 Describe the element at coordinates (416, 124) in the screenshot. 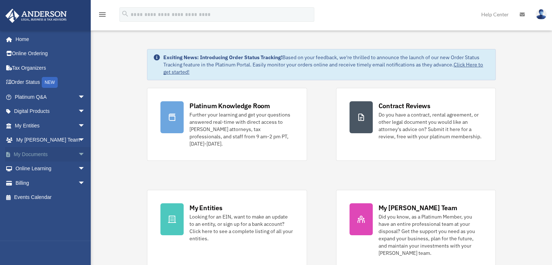

I see `a: Contract Reviews Do you have a contract, rental agreement, or other legal document you would like...` at that location.